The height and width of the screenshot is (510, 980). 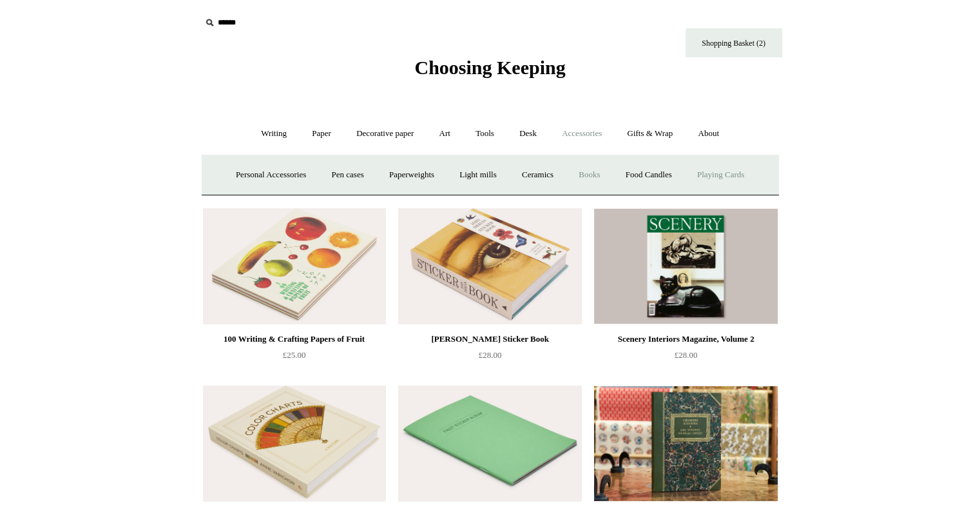 What do you see at coordinates (490, 444) in the screenshot?
I see `a: Fruit Sticker Album Fruit Sticker Album` at bounding box center [490, 444].